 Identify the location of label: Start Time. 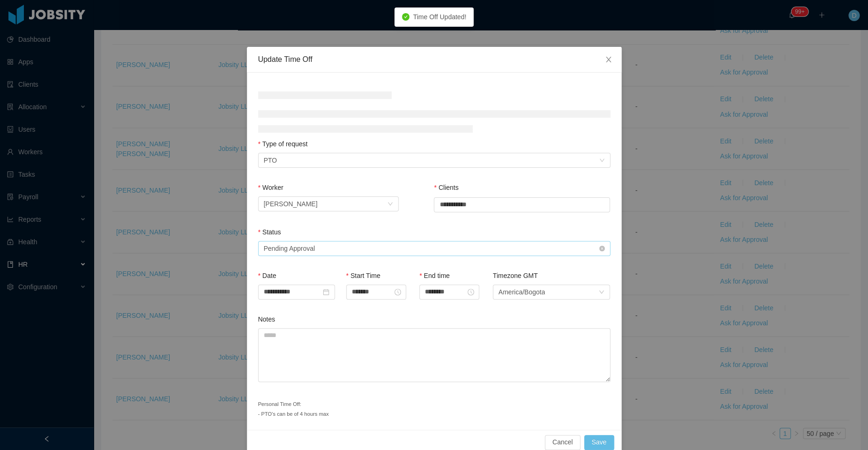
(363, 276).